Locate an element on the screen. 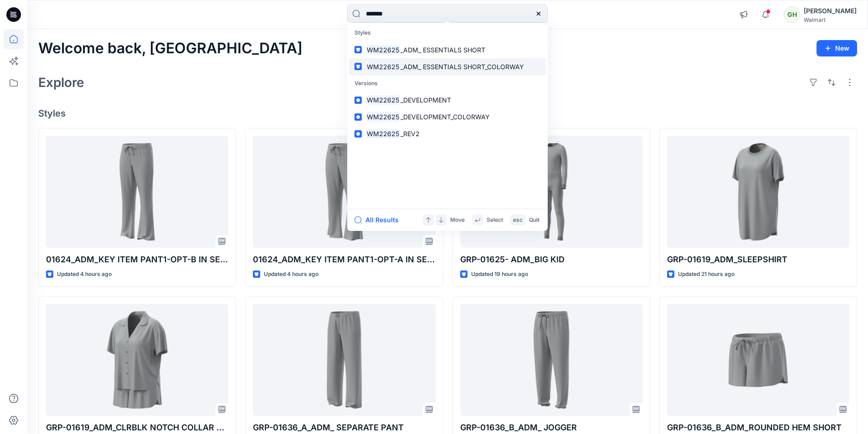 This screenshot has width=868, height=434. a: GRP-01625- ADM_BIG KID is located at coordinates (551, 191).